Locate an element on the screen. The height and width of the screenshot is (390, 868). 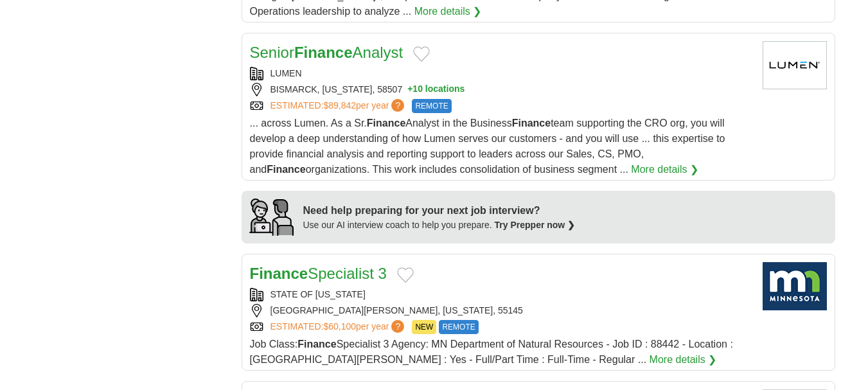
a: LUMEN is located at coordinates (286, 74).